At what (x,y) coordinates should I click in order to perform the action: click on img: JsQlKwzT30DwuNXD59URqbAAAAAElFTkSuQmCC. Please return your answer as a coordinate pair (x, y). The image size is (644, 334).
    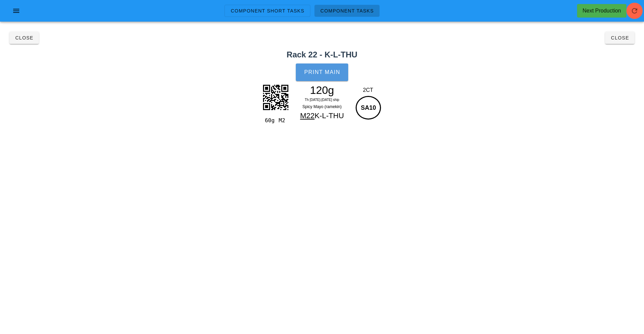
    Looking at the image, I should click on (276, 97).